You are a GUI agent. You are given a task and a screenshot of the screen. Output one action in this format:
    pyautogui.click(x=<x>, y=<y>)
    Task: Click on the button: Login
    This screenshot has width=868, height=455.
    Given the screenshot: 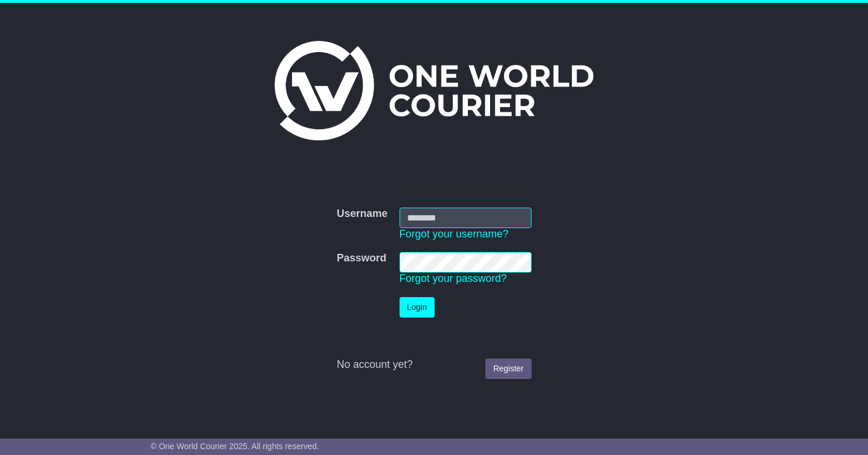 What is the action you would take?
    pyautogui.click(x=417, y=307)
    